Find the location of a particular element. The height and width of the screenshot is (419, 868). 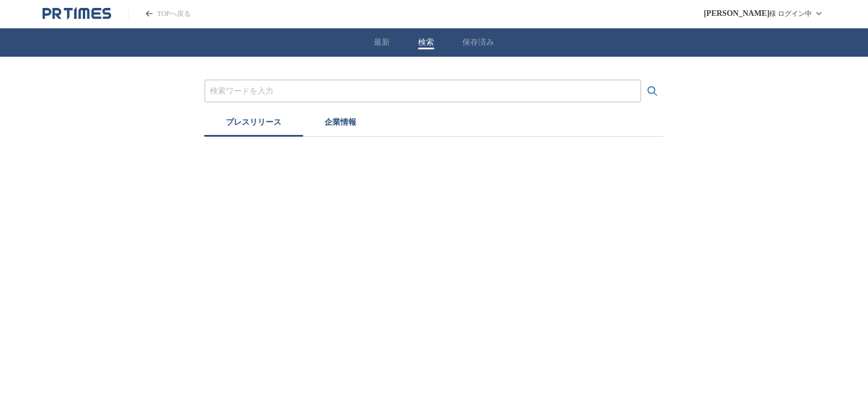

button: 企業情報 is located at coordinates (340, 124).